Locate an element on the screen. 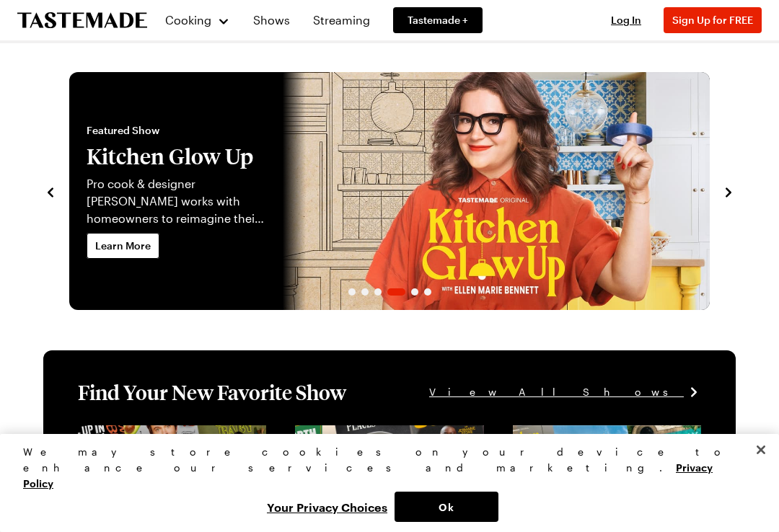 The image size is (779, 532). button: Your Privacy Choices is located at coordinates (327, 507).